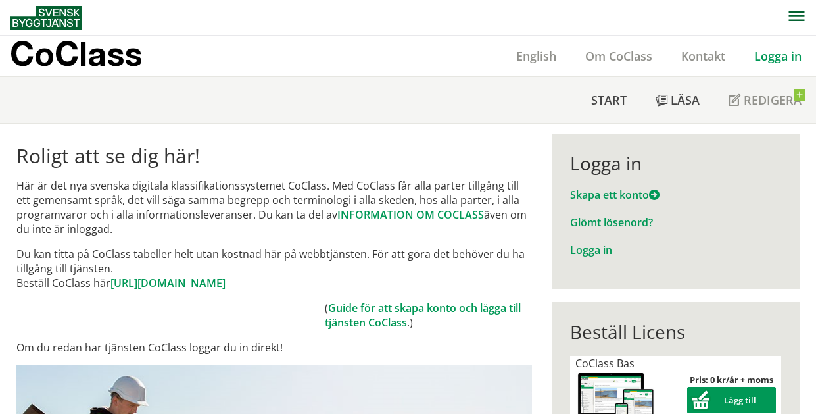 This screenshot has height=414, width=816. What do you see at coordinates (612, 222) in the screenshot?
I see `a: Glömt lösenord?` at bounding box center [612, 222].